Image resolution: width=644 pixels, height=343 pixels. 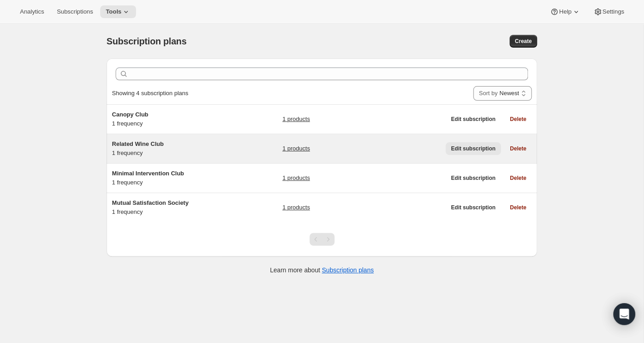 I want to click on button: Analytics, so click(x=32, y=12).